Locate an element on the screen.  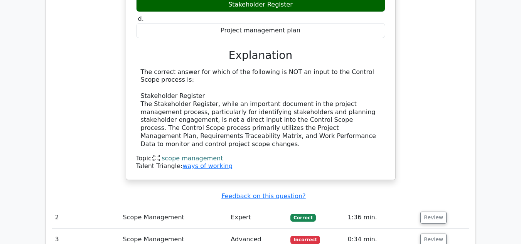
td: 2 is located at coordinates (86, 217).